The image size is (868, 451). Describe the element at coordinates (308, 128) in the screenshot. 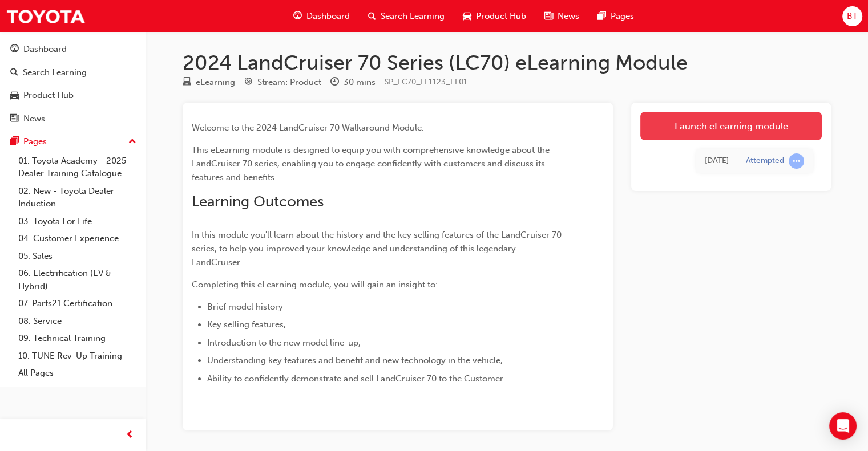

I see `span: Welcome to the 2024 LandCruiser 70 Walkaround Module.` at that location.